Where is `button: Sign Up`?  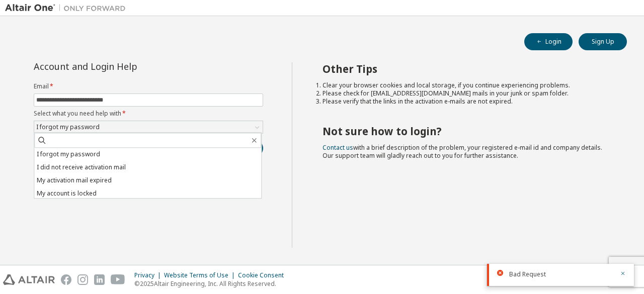
button: Sign Up is located at coordinates (602, 42).